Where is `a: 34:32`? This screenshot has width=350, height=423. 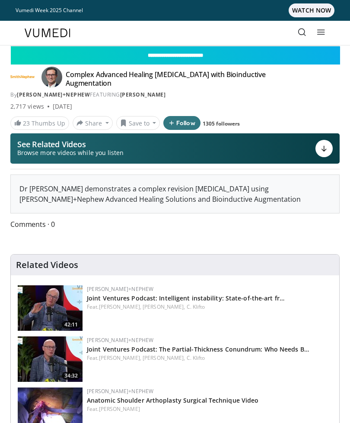
a: 34:32 is located at coordinates (50, 359).